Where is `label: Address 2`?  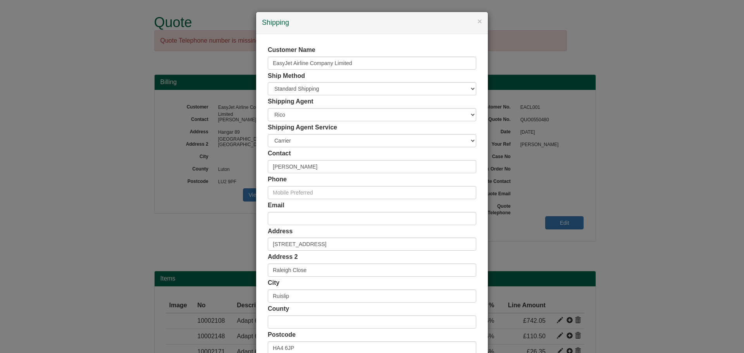
label: Address 2 is located at coordinates (282, 257).